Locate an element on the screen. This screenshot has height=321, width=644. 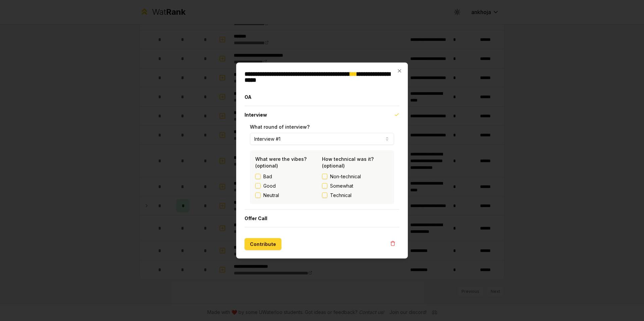
label: Bad is located at coordinates (268, 176).